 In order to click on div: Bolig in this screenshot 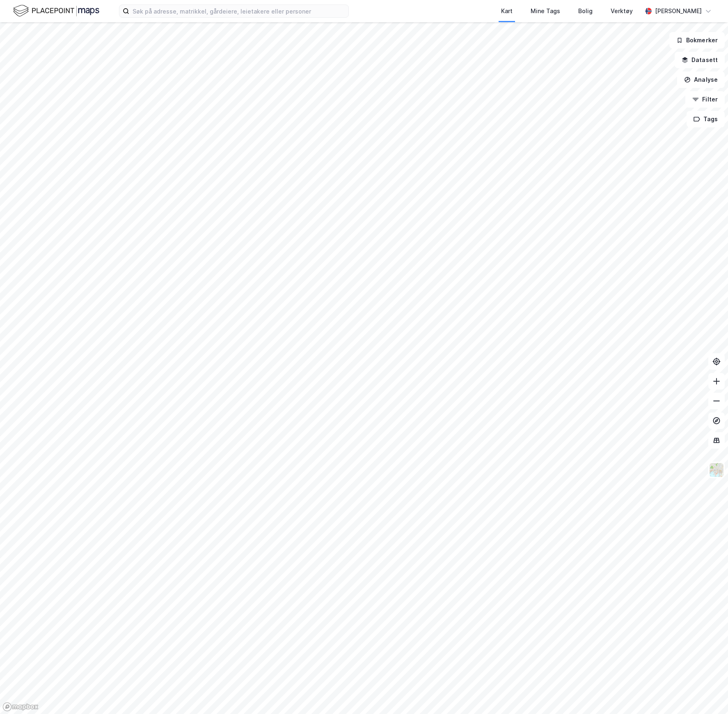, I will do `click(585, 11)`.